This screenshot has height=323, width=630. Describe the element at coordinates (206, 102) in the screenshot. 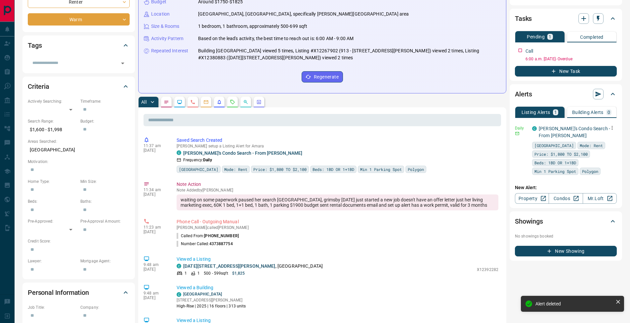

I see `svg: Emails` at that location.